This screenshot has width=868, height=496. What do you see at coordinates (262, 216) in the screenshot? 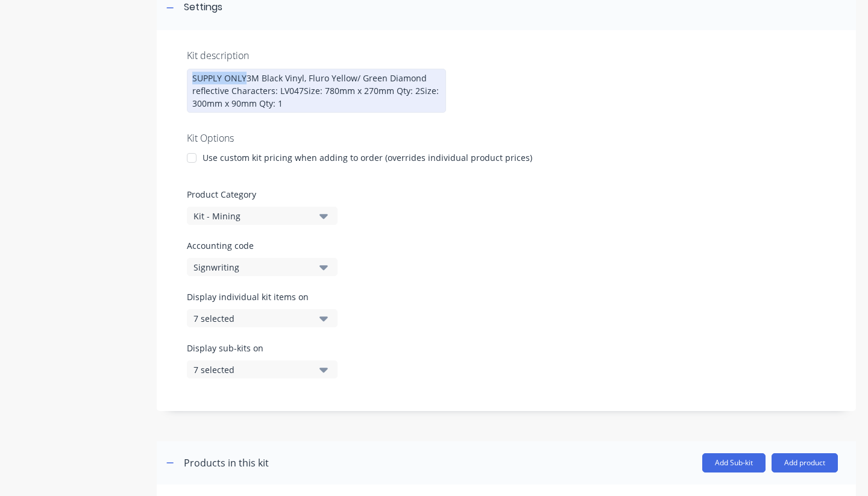
I see `button: Kit - Mining` at bounding box center [262, 216].